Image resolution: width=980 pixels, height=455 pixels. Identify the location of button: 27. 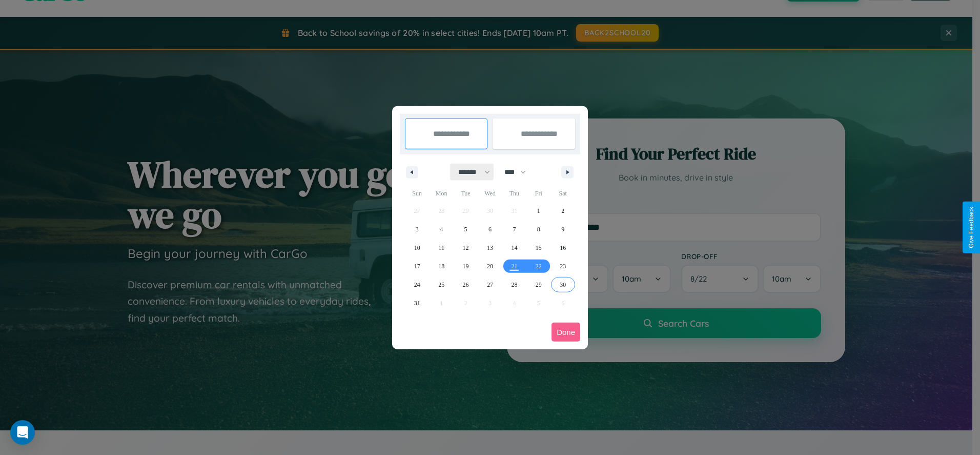
(490, 285).